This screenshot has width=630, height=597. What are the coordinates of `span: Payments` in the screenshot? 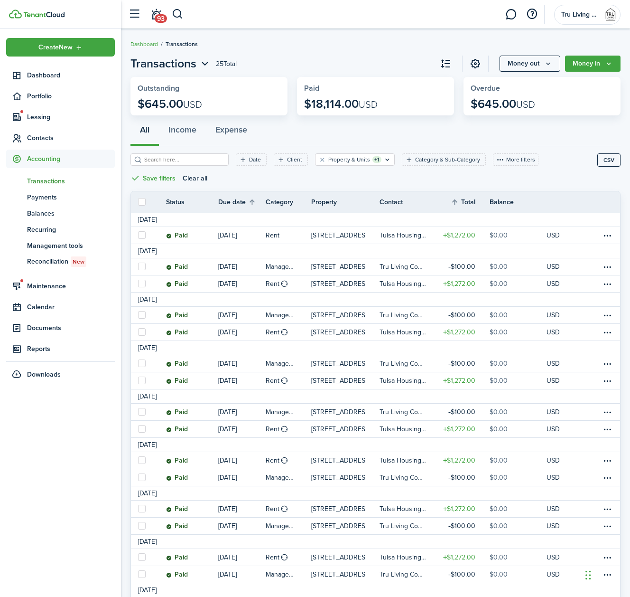 It's located at (71, 197).